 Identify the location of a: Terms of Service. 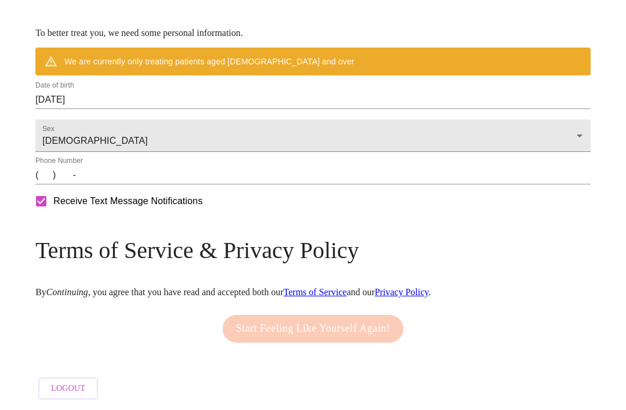
(315, 291).